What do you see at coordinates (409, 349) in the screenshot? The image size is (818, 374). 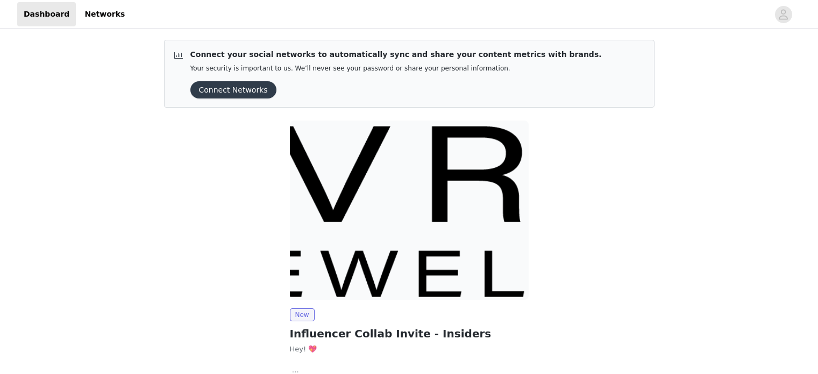 I see `p: Hey! 💖` at bounding box center [409, 349].